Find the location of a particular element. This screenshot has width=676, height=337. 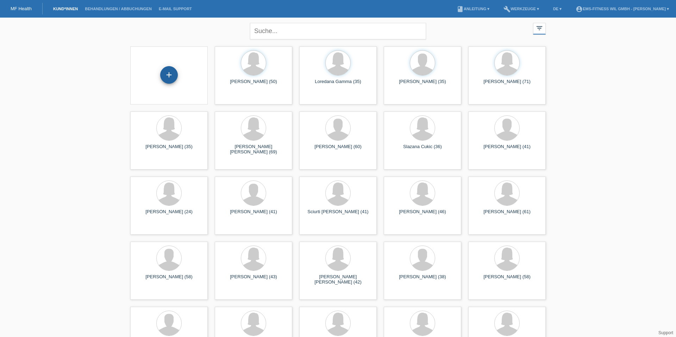

a: Support is located at coordinates (666, 333).